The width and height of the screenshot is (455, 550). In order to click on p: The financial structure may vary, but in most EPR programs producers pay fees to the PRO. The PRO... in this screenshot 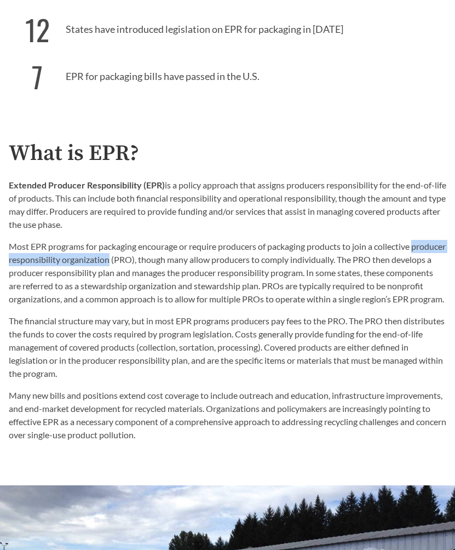, I will do `click(227, 347)`.